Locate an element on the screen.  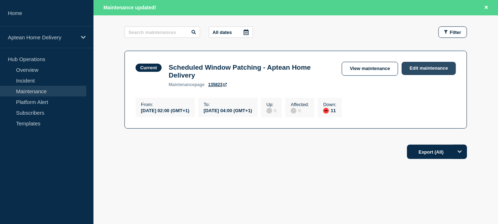
button: All dates is located at coordinates (231, 32).